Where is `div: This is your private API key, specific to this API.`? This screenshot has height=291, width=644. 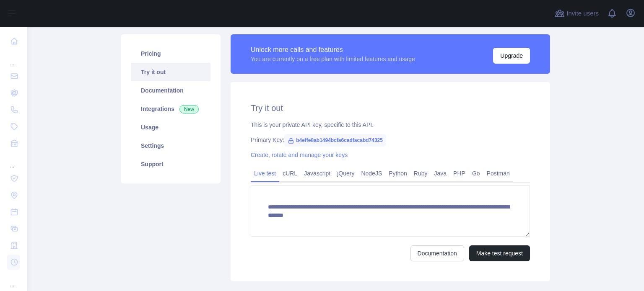 div: This is your private API key, specific to this API. is located at coordinates (390, 125).